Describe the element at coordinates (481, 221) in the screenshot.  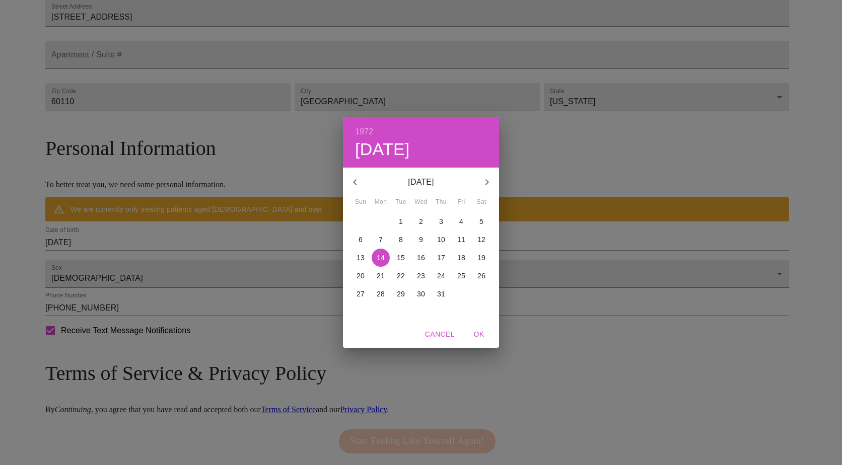
I see `p: 5` at that location.